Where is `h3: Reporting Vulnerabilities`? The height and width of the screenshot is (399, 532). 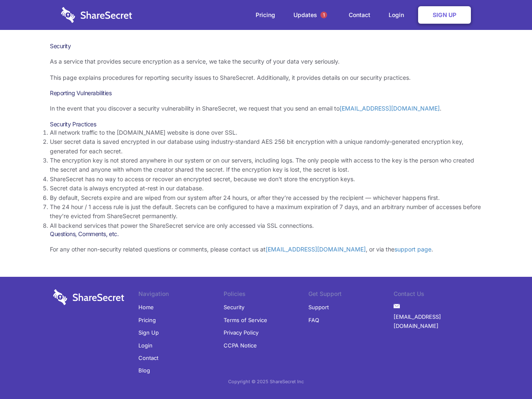
h3: Reporting Vulnerabilities is located at coordinates (266, 93).